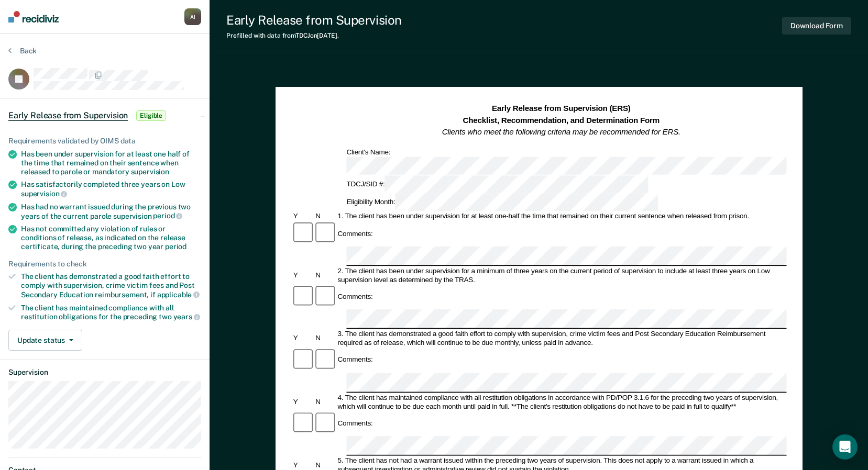 The height and width of the screenshot is (470, 868). What do you see at coordinates (314, 20) in the screenshot?
I see `div: Early Release from Supervision` at bounding box center [314, 20].